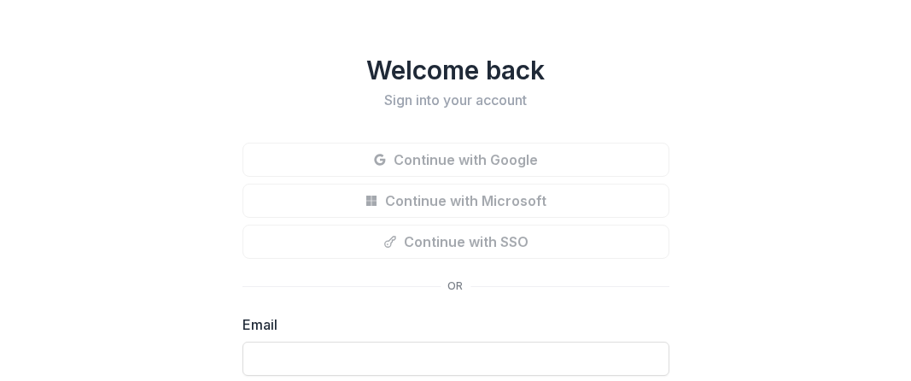 This screenshot has height=381, width=911. What do you see at coordinates (451, 324) in the screenshot?
I see `label: Email` at bounding box center [451, 324].